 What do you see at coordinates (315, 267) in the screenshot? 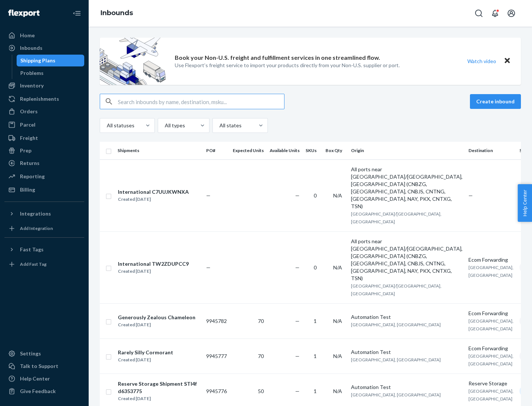
I see `span: 0` at bounding box center [315, 267].